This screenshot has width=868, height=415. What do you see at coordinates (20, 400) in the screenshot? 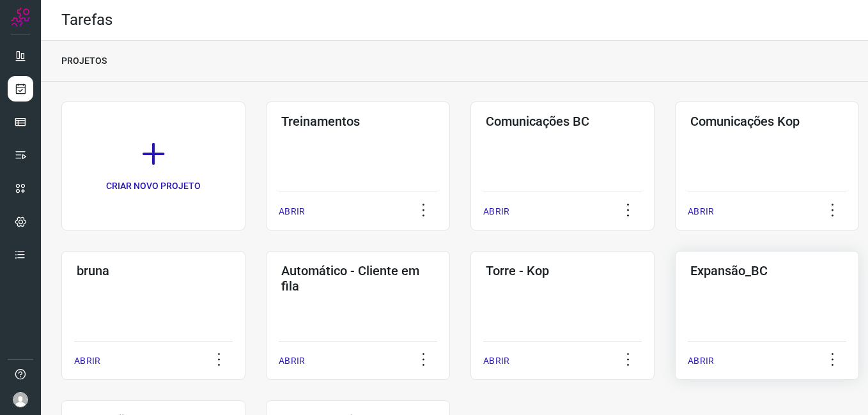
I see `img: avatar-user-boy.jpg` at bounding box center [20, 400].